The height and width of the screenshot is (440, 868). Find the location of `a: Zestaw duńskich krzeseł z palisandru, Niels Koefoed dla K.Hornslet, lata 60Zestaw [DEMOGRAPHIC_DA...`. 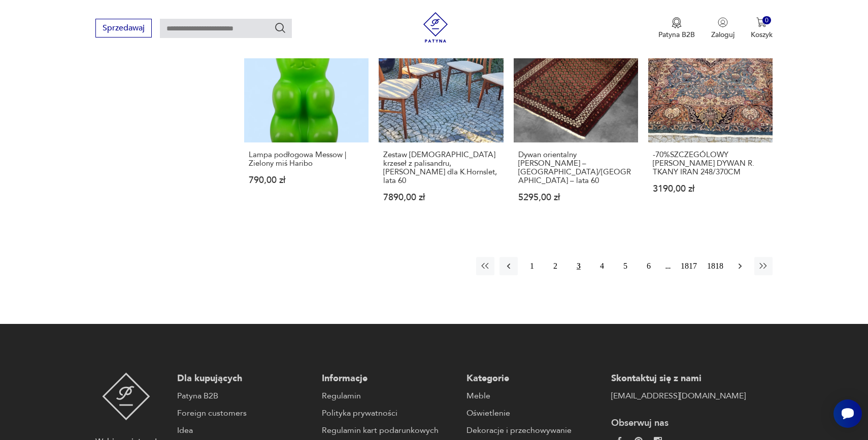

a: Zestaw duńskich krzeseł z palisandru, Niels Koefoed dla K.Hornslet, lata 60Zestaw [DEMOGRAPHIC_DA... is located at coordinates (440, 119).